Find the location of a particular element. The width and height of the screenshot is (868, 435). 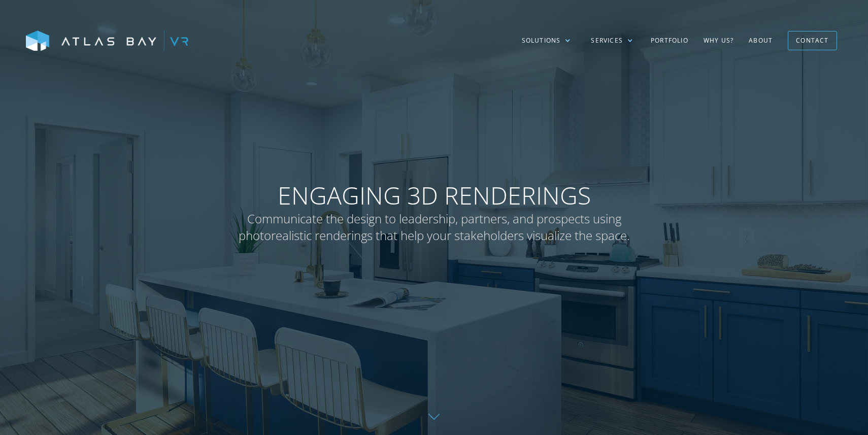

a: Portfolio is located at coordinates (670, 41).